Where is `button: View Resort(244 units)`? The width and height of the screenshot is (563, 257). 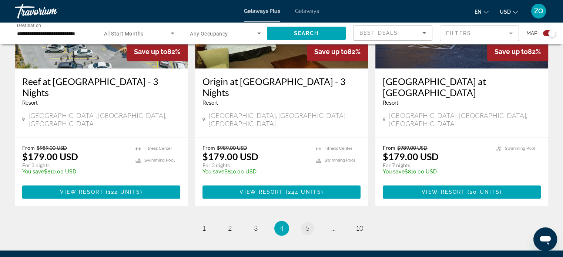
button: View Resort(244 units) is located at coordinates (281, 192).